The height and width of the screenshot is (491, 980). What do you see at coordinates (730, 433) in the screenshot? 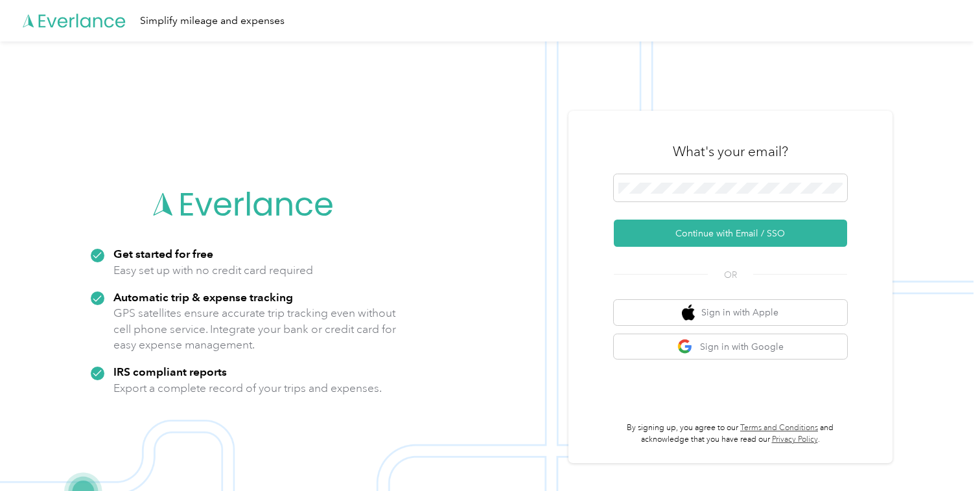
I see `p: By signing up, you agree to our and acknowledge that you have read our .` at bounding box center [730, 433].